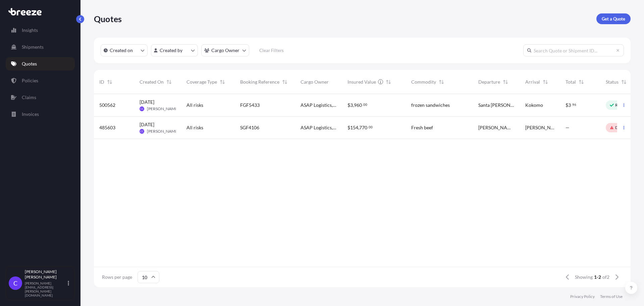 Image resolution: width=644 pixels, height=306 pixels. Describe the element at coordinates (30, 81) in the screenshot. I see `p: Policies` at that location.